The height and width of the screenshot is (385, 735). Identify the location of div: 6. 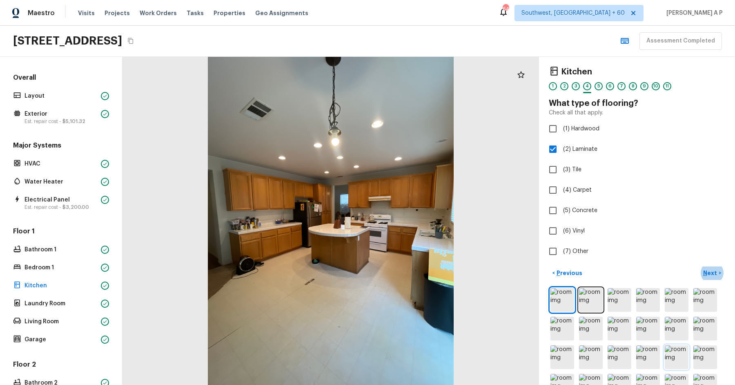
(610, 86).